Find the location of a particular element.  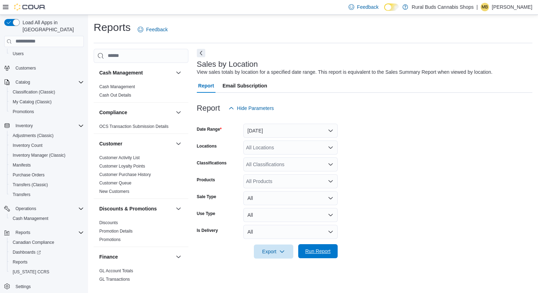

a: My Catalog (Classic) is located at coordinates (32, 102).